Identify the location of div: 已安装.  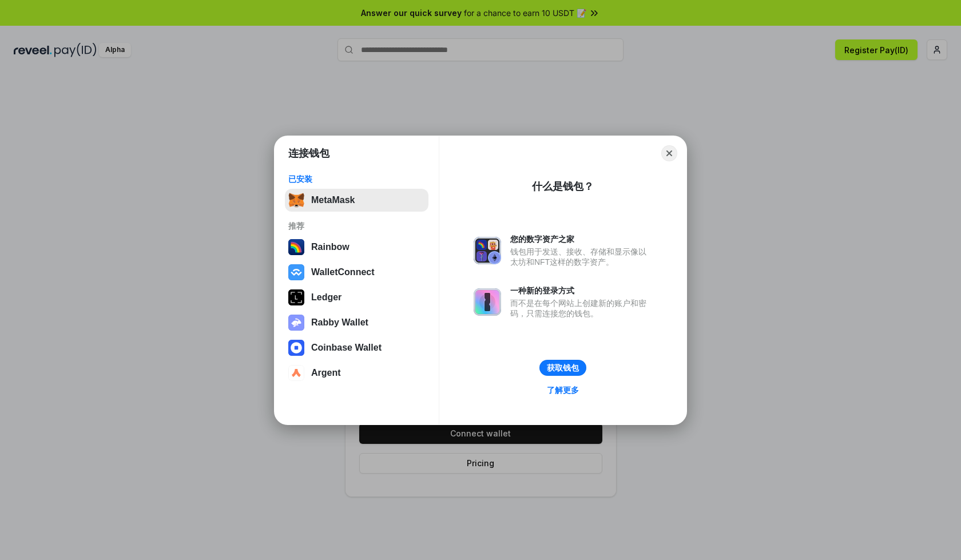
(357, 179).